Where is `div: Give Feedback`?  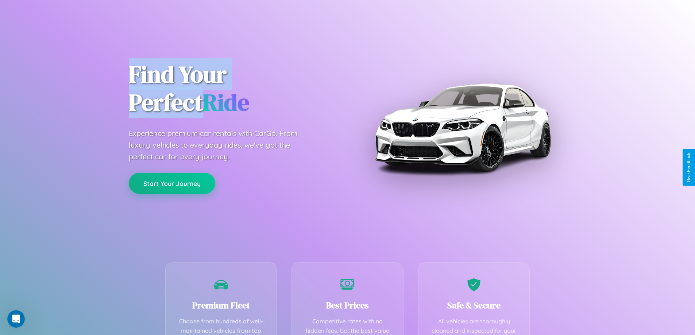
div: Give Feedback is located at coordinates (689, 167).